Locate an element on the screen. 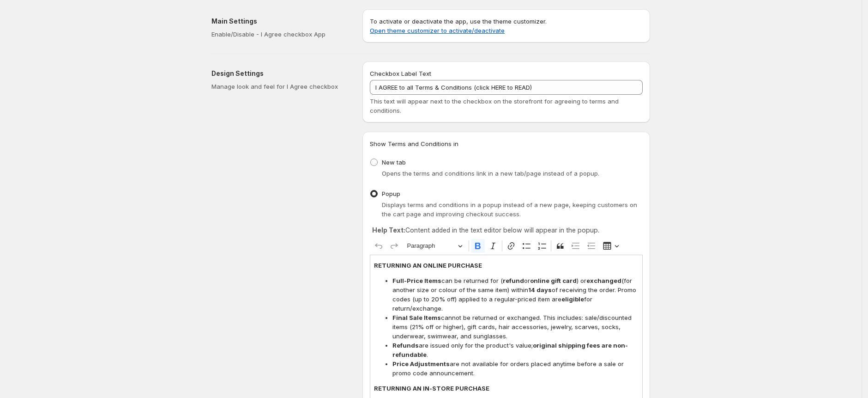 Image resolution: width=868 pixels, height=398 pixels. p: Manage look and feel for I Agree checkbox is located at coordinates (279, 86).